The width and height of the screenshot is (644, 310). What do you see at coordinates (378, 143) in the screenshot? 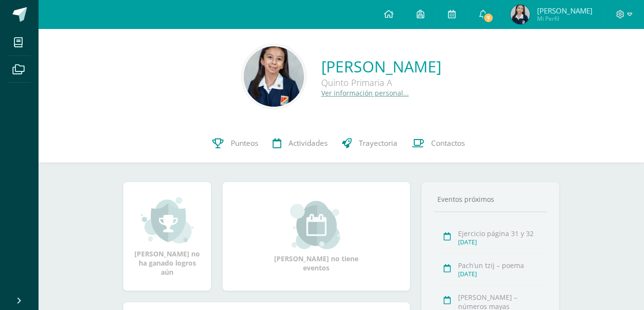
I see `span: Trayectoria` at bounding box center [378, 143].